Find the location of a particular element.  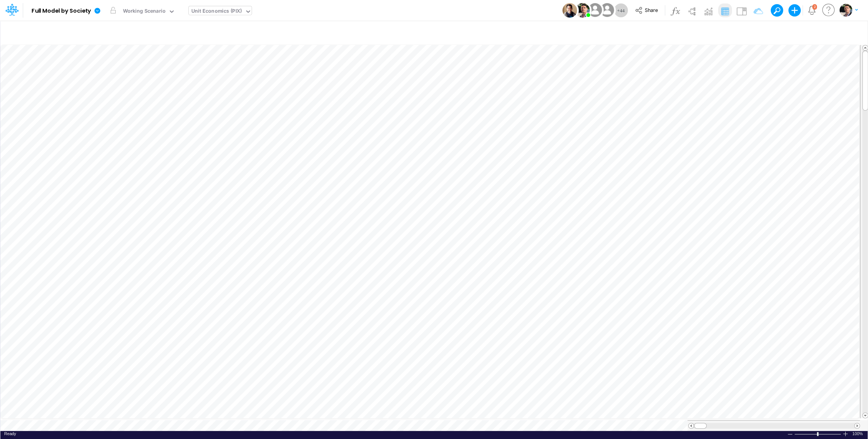

span: 100% is located at coordinates (858, 434).